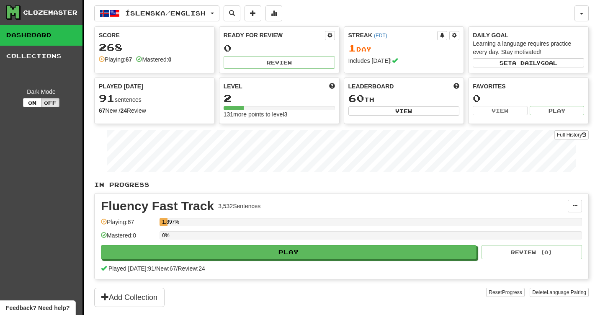  What do you see at coordinates (559, 292) in the screenshot?
I see `button: DeleteLanguage Pairing` at bounding box center [559, 292].